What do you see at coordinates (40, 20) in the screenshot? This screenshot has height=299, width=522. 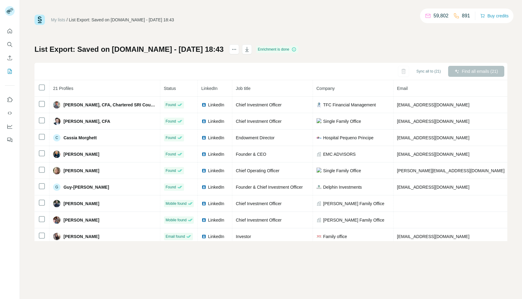 I see `img: Surfe Logo` at bounding box center [40, 20].